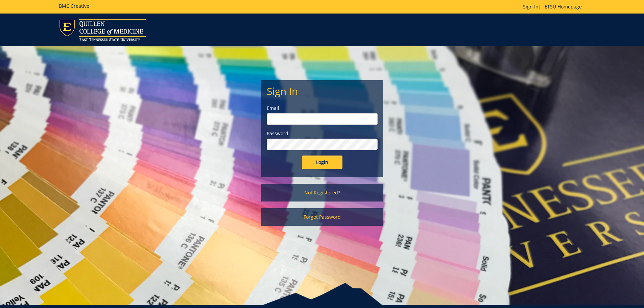 This screenshot has width=644, height=308. Describe the element at coordinates (531, 6) in the screenshot. I see `a: Sign In` at that location.